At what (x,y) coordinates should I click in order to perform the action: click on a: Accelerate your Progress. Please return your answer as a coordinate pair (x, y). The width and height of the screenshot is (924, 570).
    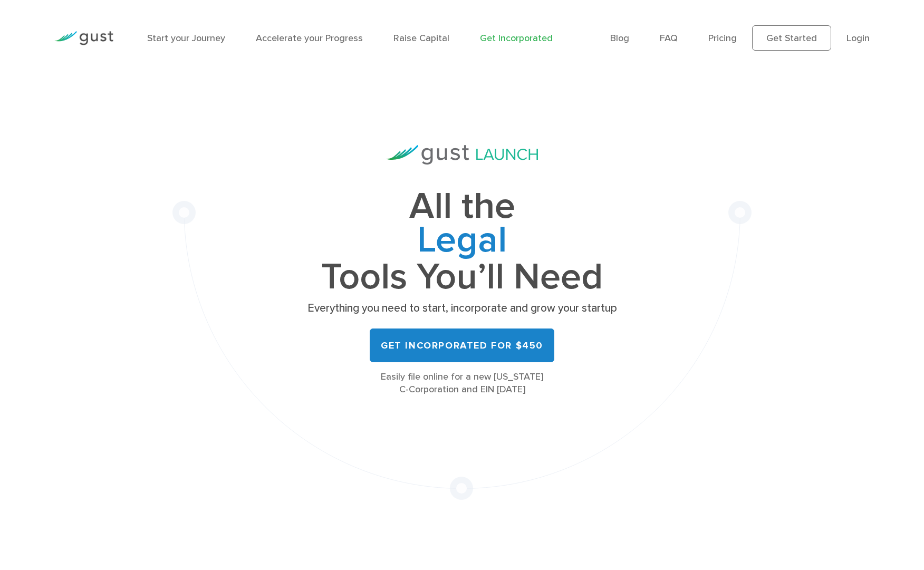
    Looking at the image, I should click on (309, 38).